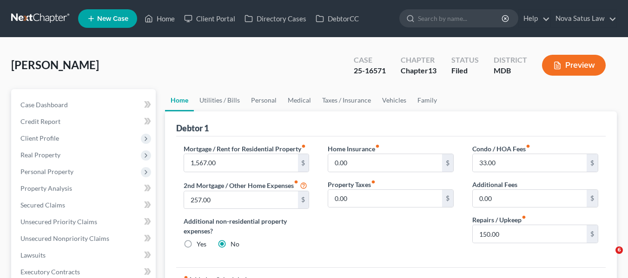 The width and height of the screenshot is (628, 278). I want to click on label: Additional Fees, so click(494, 184).